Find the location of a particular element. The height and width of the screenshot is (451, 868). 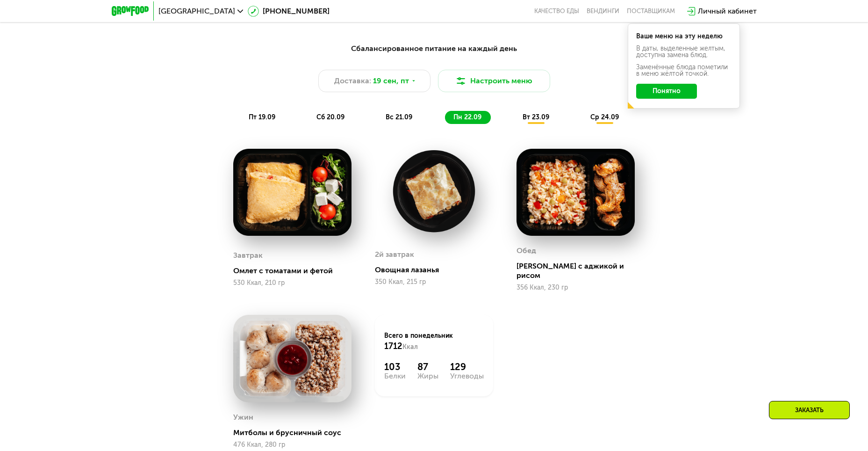

div: 356 Ккал, 230 гр is located at coordinates (576, 288).